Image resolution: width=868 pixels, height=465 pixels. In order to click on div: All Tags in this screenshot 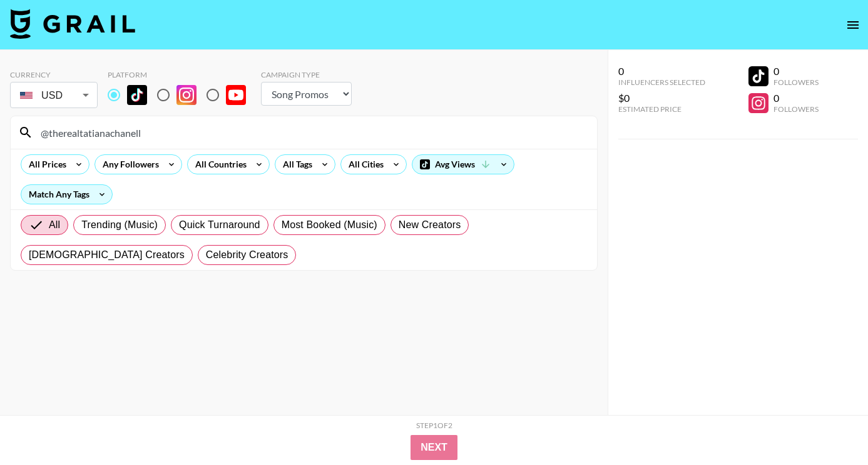, I will do `click(295, 165)`.